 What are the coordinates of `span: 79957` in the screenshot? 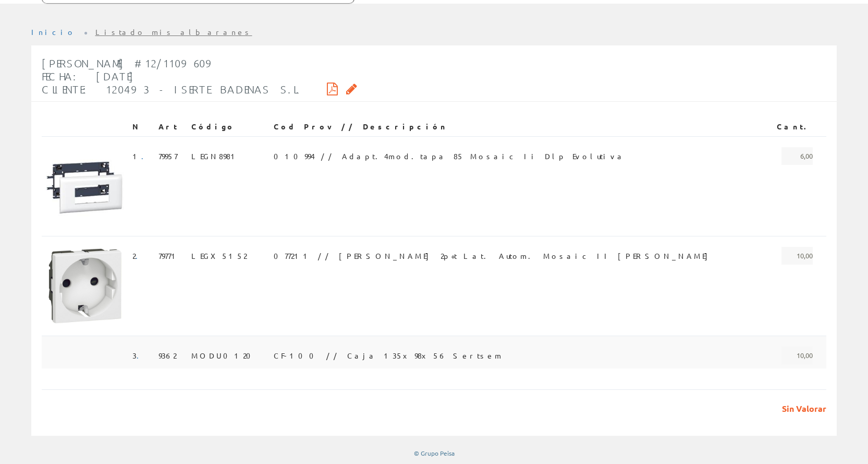 It's located at (168, 156).